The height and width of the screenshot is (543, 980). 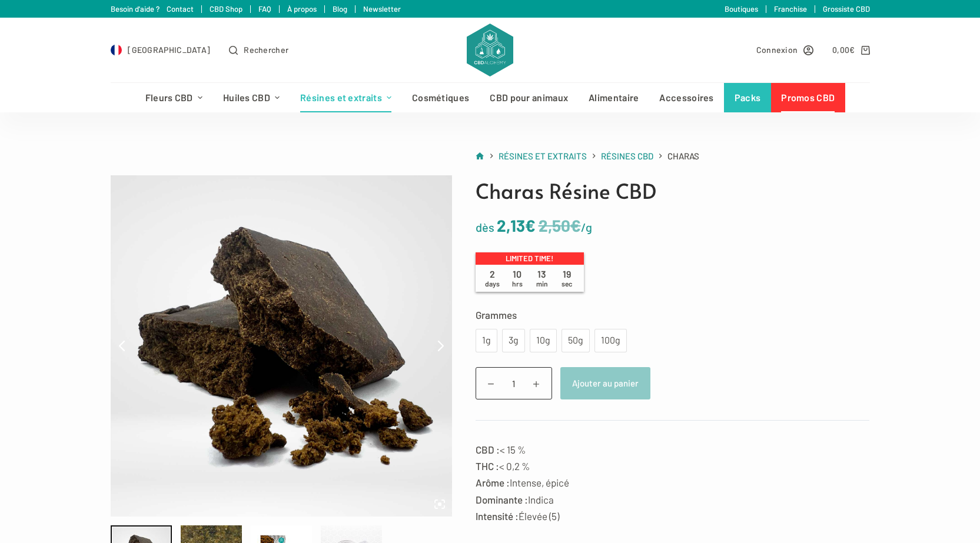 What do you see at coordinates (844, 49) in the screenshot?
I see `bdi: 0,00` at bounding box center [844, 49].